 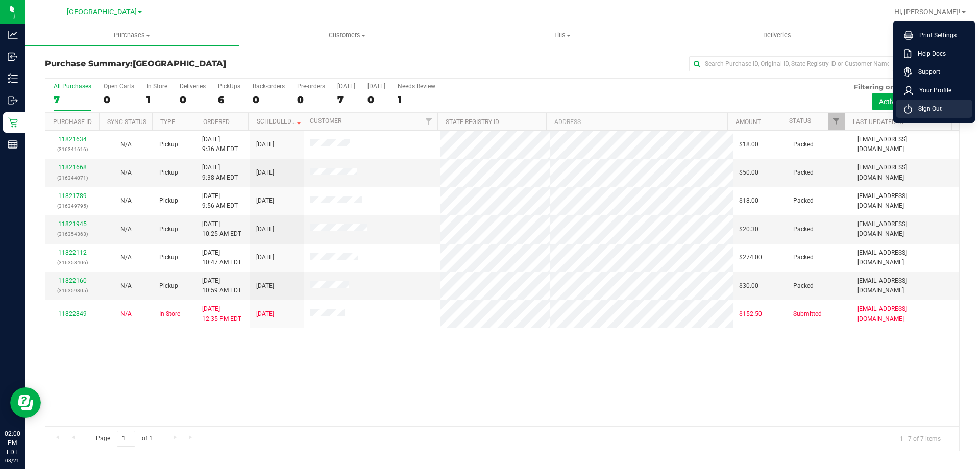 What do you see at coordinates (925, 72) in the screenshot?
I see `span: Support` at bounding box center [925, 72].